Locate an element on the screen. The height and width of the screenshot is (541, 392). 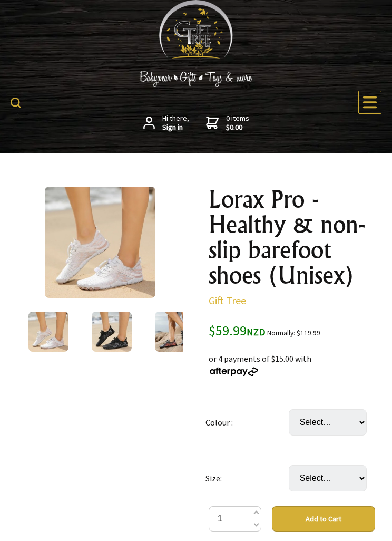
span: NZD is located at coordinates (256, 332).